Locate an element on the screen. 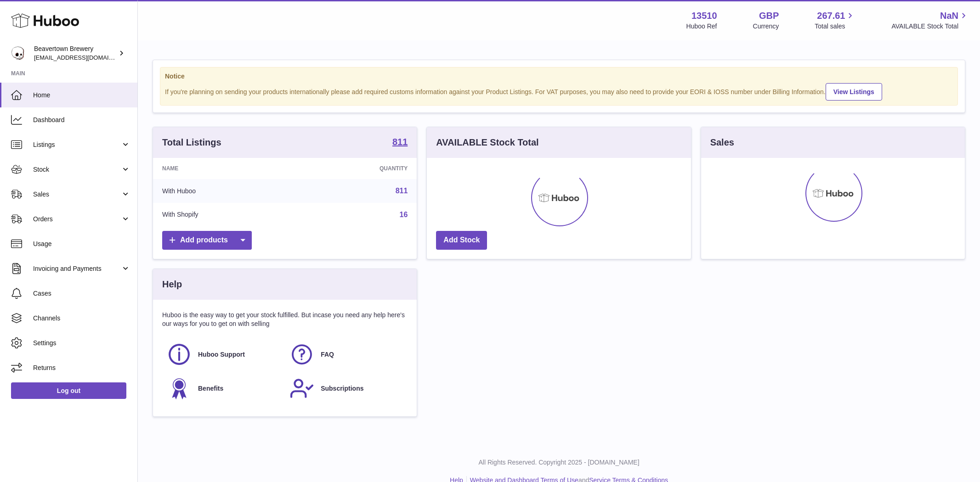 The width and height of the screenshot is (980, 482). span: Benefits is located at coordinates (211, 389).